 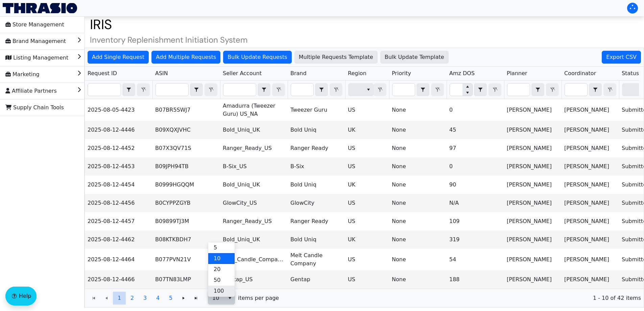 I want to click on span: Add Multiple Requests, so click(x=186, y=57).